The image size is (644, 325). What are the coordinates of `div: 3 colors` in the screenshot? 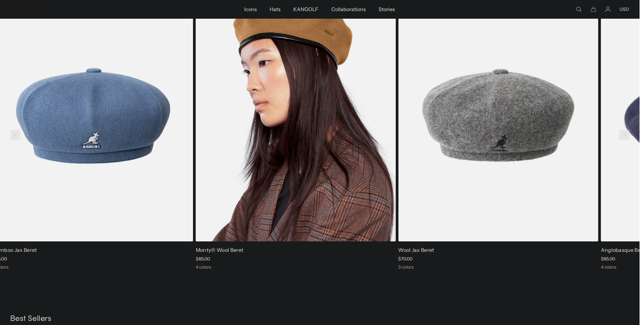 It's located at (498, 267).